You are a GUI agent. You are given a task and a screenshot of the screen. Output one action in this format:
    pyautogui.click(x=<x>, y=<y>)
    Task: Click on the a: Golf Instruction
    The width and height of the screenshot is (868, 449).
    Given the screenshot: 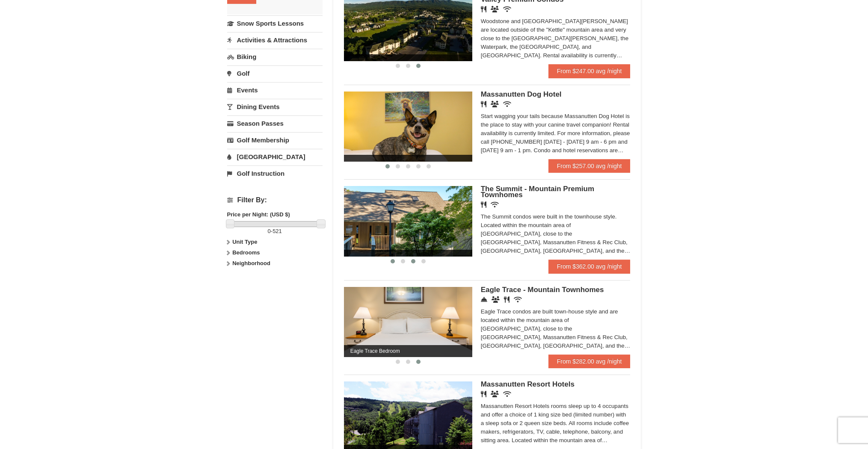 What is the action you would take?
    pyautogui.click(x=275, y=174)
    